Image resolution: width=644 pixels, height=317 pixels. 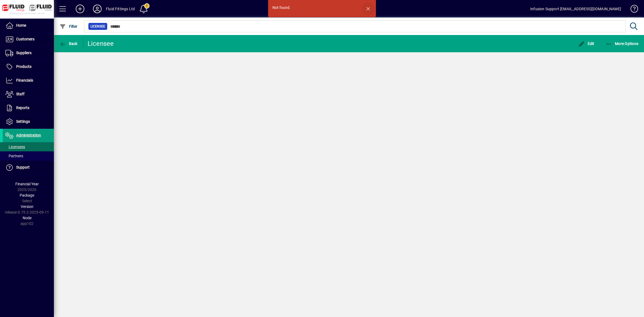 What do you see at coordinates (28, 168) in the screenshot?
I see `a: Support` at bounding box center [28, 168].